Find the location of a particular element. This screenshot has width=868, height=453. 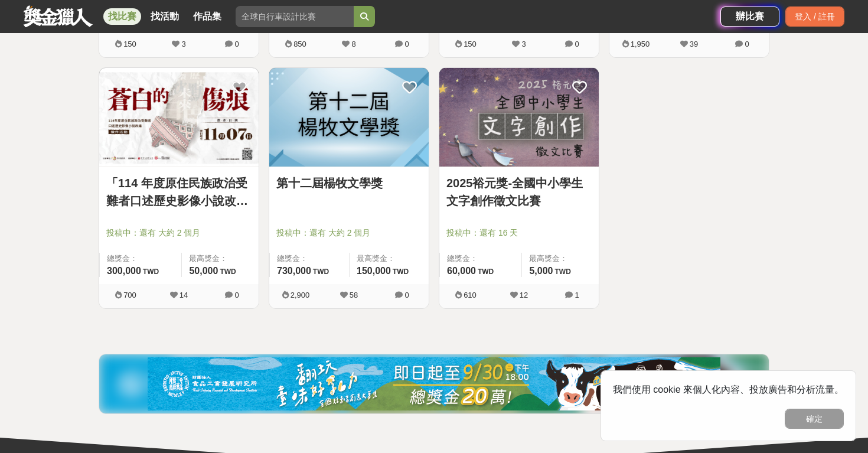

a: 作品集 is located at coordinates (207, 16).